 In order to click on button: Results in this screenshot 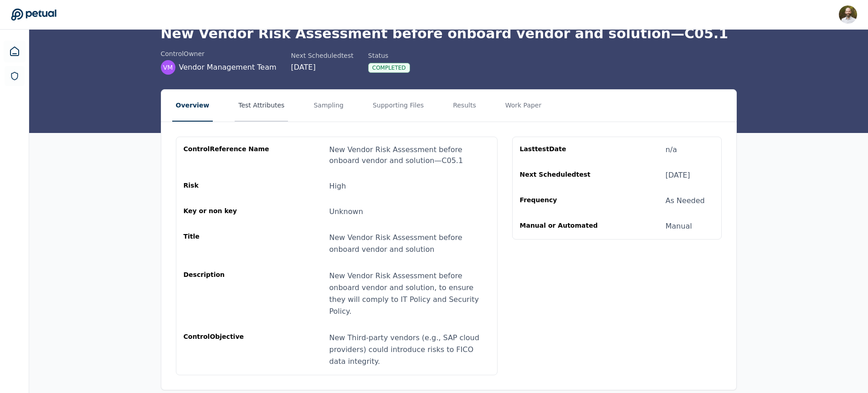, I will do `click(464, 106)`.